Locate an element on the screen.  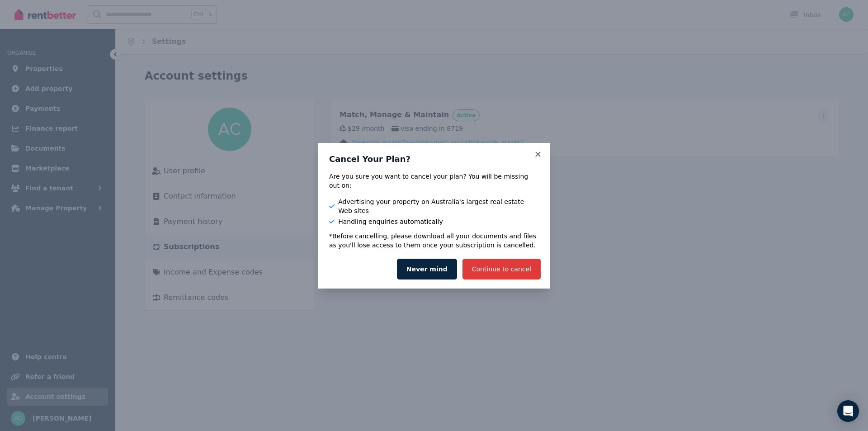
button: Continue to cancel is located at coordinates (501, 269).